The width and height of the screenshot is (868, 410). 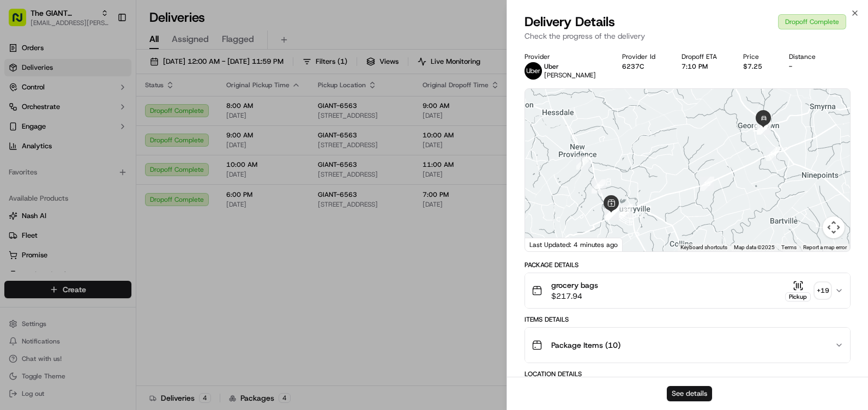 What do you see at coordinates (575, 285) in the screenshot?
I see `span: grocery bags` at bounding box center [575, 285].